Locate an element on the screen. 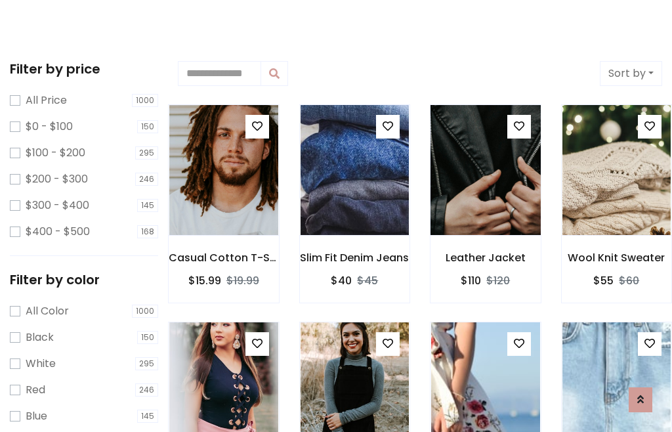 The width and height of the screenshot is (672, 432). label: Red is located at coordinates (35, 390).